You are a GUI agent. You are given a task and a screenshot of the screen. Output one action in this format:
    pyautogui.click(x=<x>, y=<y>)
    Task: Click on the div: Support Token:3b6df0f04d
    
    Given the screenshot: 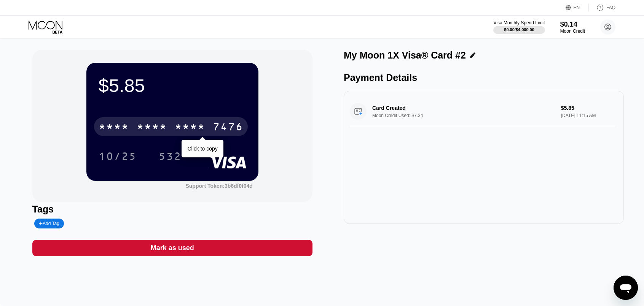 What is the action you would take?
    pyautogui.click(x=219, y=186)
    